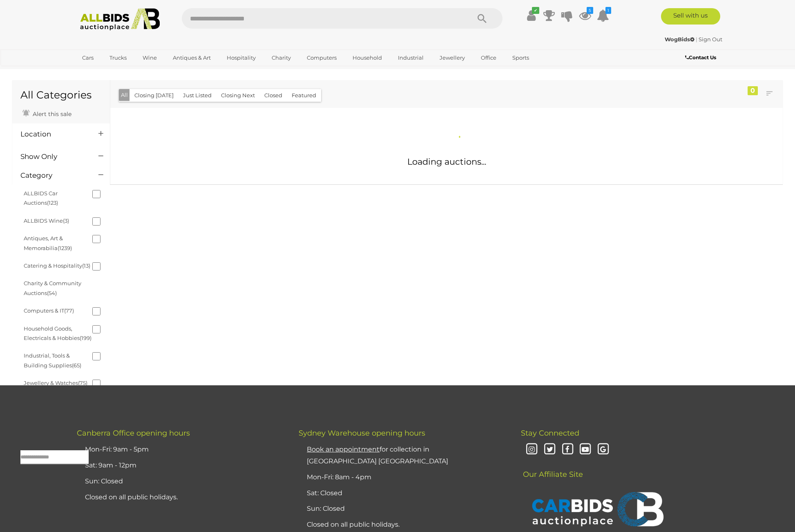 The image size is (795, 532). I want to click on a: ALLBIDS Wine(3), so click(46, 221).